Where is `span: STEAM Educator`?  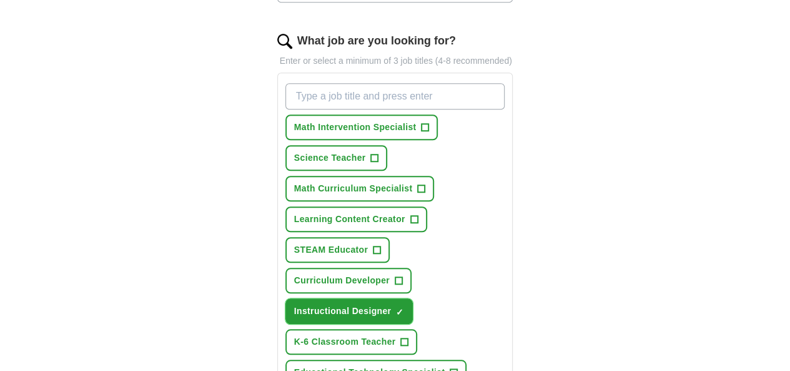 span: STEAM Educator is located at coordinates (331, 249).